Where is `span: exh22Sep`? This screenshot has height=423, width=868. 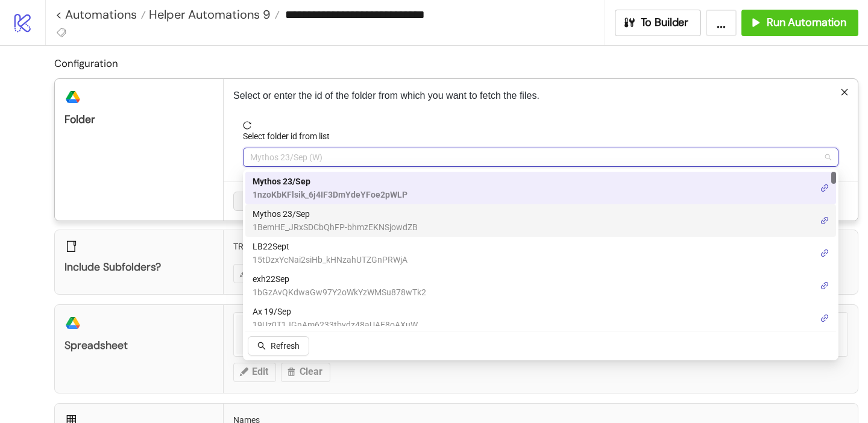 span: exh22Sep is located at coordinates (339, 279).